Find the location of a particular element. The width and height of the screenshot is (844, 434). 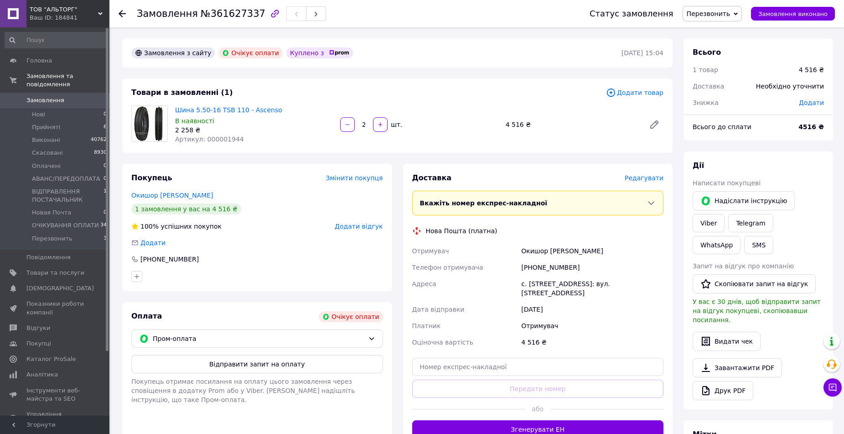

input: Пошук is located at coordinates (56, 40).